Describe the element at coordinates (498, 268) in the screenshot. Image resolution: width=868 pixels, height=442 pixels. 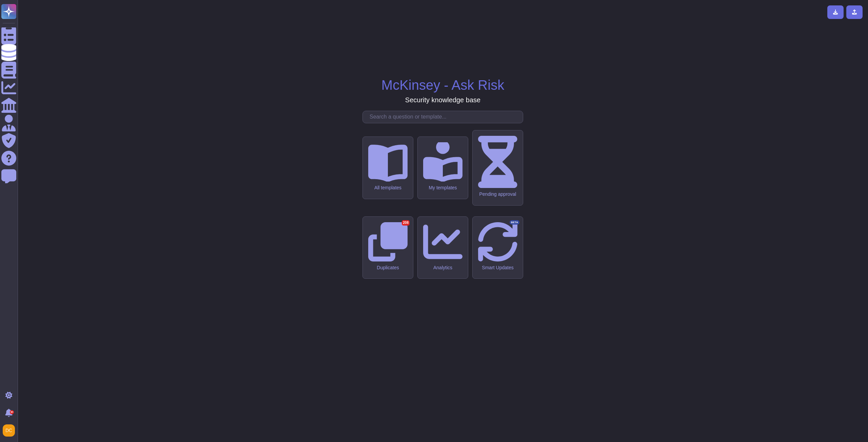
I see `div: Smart Updates` at that location.